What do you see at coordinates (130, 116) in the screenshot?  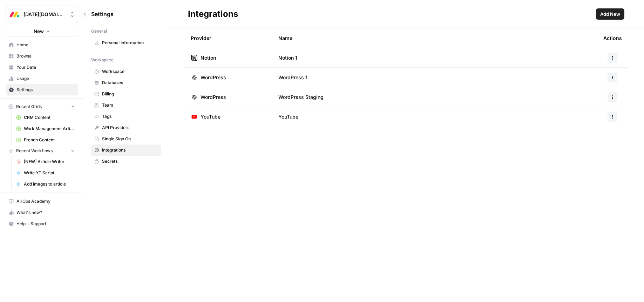 I see `span: Tags` at bounding box center [130, 116].